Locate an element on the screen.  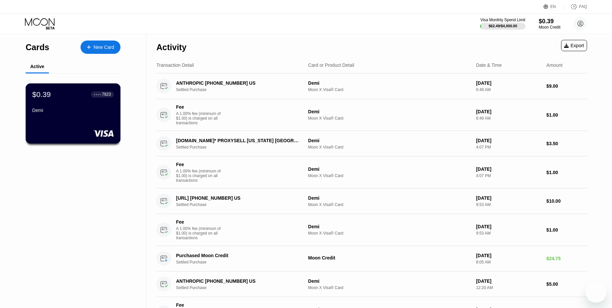
div: $5.00 is located at coordinates (566, 284).